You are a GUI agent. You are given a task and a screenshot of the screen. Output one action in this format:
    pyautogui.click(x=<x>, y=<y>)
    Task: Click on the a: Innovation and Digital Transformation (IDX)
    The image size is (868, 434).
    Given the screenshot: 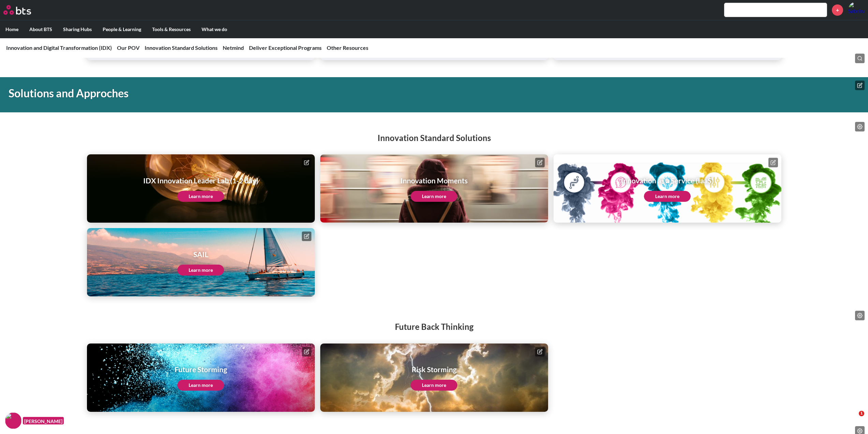 What is the action you would take?
    pyautogui.click(x=59, y=48)
    